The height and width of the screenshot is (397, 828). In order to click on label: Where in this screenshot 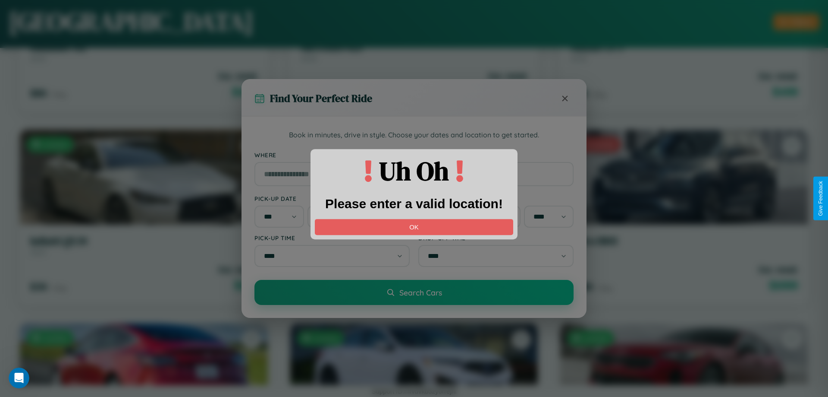, I will do `click(414, 154)`.